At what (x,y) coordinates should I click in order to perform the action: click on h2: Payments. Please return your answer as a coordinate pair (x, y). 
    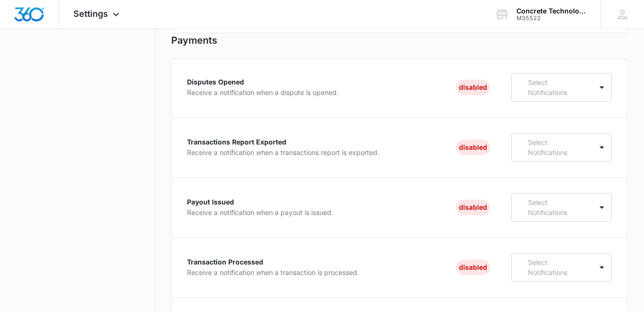
    Looking at the image, I should click on (400, 41).